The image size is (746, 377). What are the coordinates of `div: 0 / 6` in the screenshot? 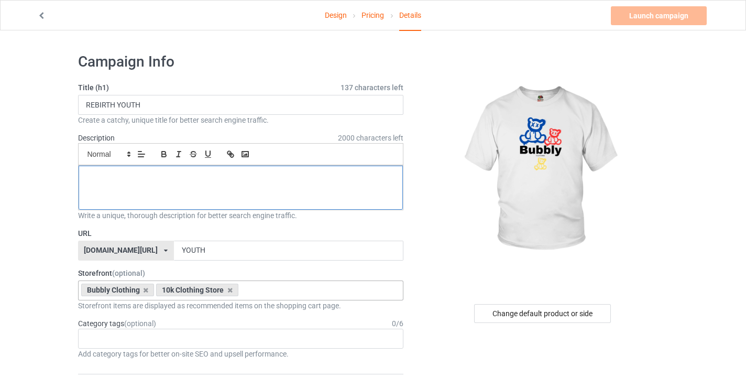 It's located at (398, 323).